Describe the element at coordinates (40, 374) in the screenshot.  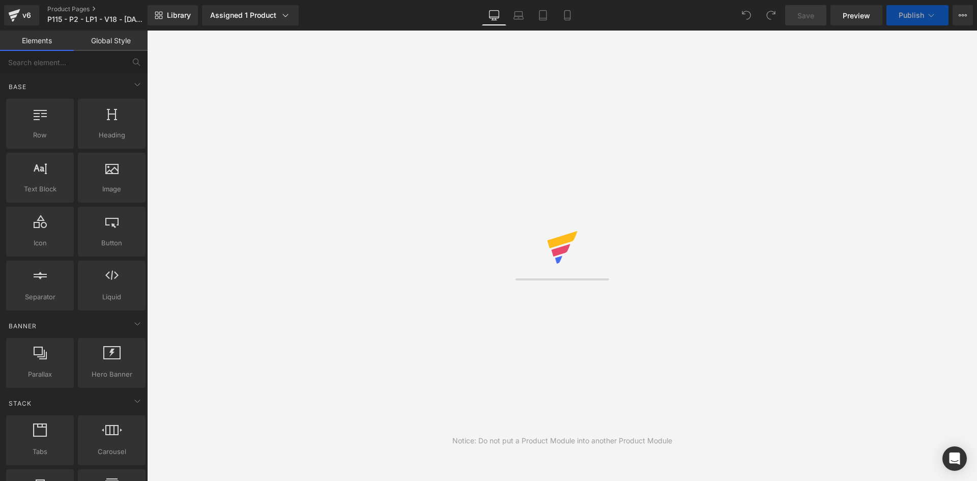
I see `span: Parallax` at that location.